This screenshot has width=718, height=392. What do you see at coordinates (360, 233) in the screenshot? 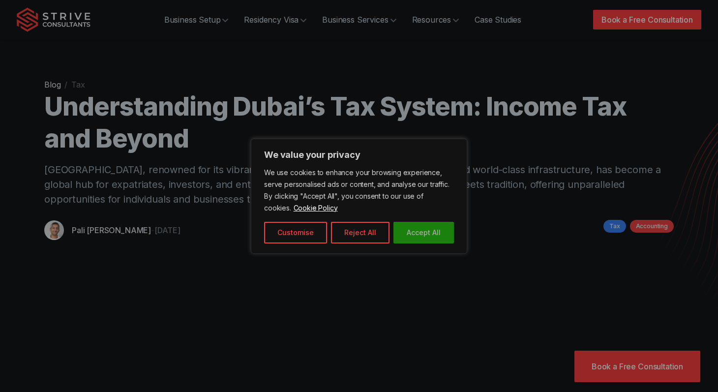
I see `button: Reject All` at bounding box center [360, 233].